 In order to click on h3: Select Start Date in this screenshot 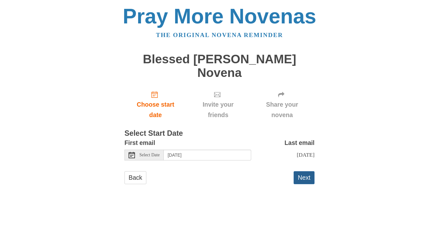, I will do `click(220, 134)`.